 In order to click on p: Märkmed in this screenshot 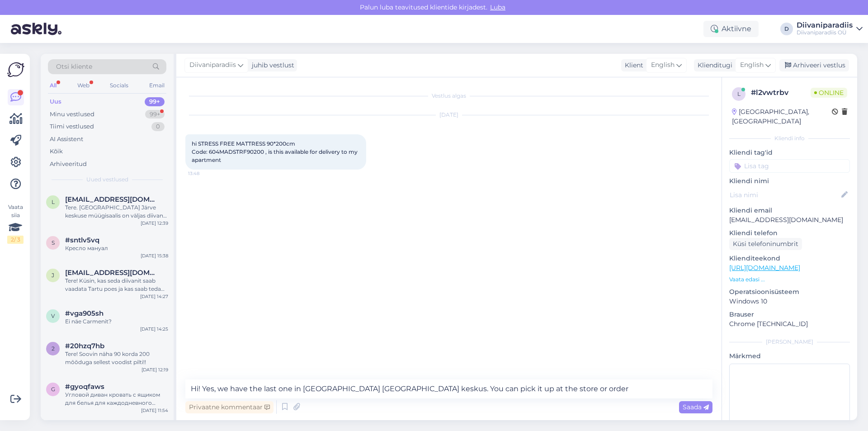, I will do `click(789, 356)`.